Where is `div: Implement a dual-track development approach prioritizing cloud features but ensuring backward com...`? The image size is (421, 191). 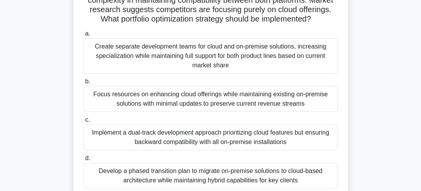 div: Implement a dual-track development approach prioritizing cloud features but ensuring backward com... is located at coordinates (211, 138).